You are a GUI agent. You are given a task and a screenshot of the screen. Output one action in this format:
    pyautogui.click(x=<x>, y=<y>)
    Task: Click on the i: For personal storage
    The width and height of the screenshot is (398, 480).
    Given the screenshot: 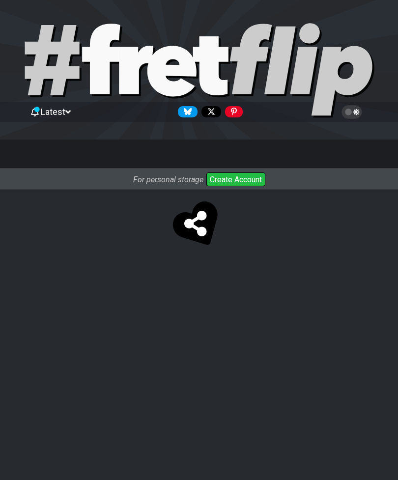 What is the action you would take?
    pyautogui.click(x=168, y=179)
    